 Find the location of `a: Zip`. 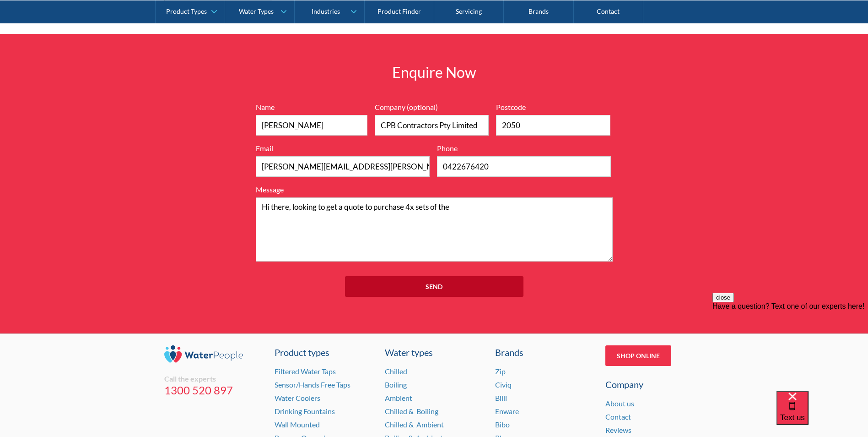

a: Zip is located at coordinates (500, 371).